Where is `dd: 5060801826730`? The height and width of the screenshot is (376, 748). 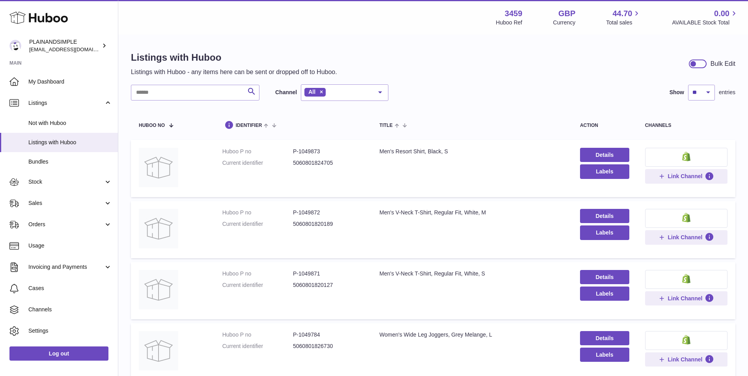
dd: 5060801826730 is located at coordinates (328, 346).